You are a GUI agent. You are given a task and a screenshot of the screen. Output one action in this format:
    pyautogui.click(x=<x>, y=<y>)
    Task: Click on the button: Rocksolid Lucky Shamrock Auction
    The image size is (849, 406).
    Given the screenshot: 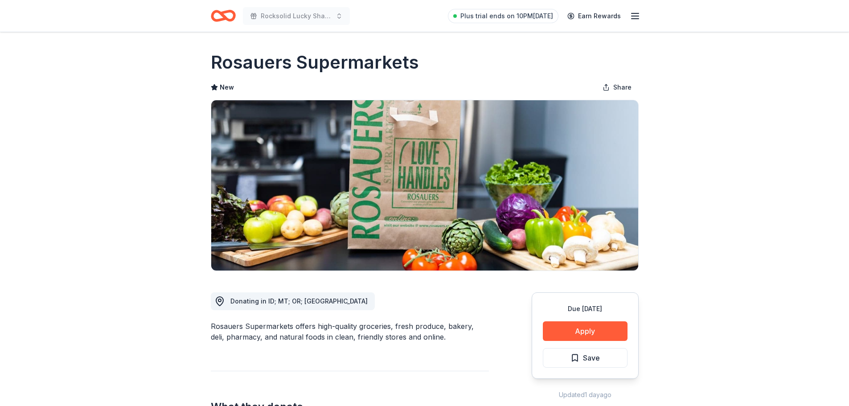 What is the action you would take?
    pyautogui.click(x=296, y=16)
    